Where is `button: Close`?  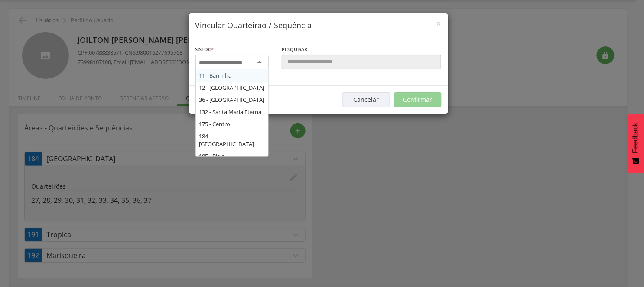
button: Close is located at coordinates (439, 24).